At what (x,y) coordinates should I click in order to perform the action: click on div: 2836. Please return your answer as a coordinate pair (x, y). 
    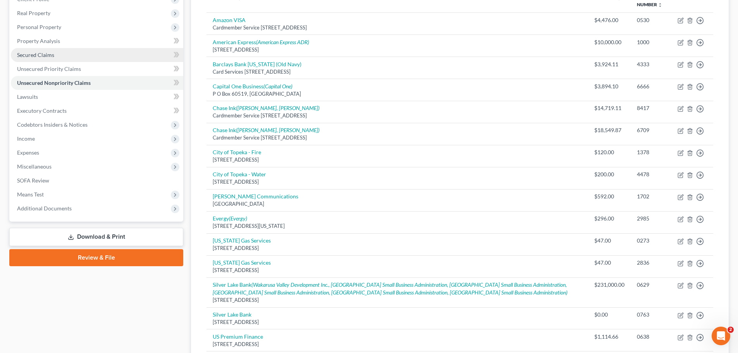
    Looking at the image, I should click on (651, 263).